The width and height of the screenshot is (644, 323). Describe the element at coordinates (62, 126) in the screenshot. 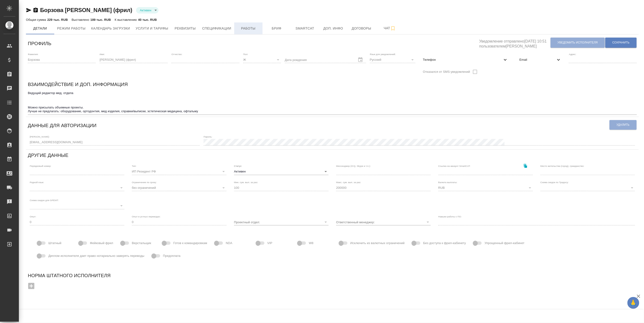

I see `h6: Данные для авторизации` at that location.